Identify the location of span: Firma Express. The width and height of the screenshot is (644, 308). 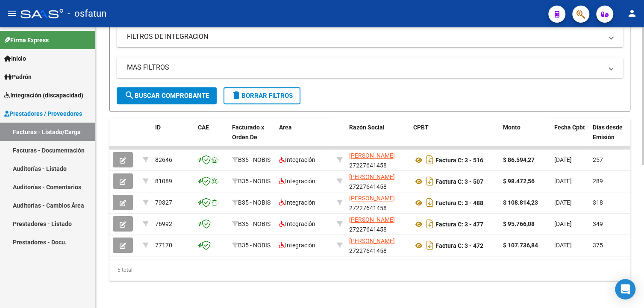
(26, 40).